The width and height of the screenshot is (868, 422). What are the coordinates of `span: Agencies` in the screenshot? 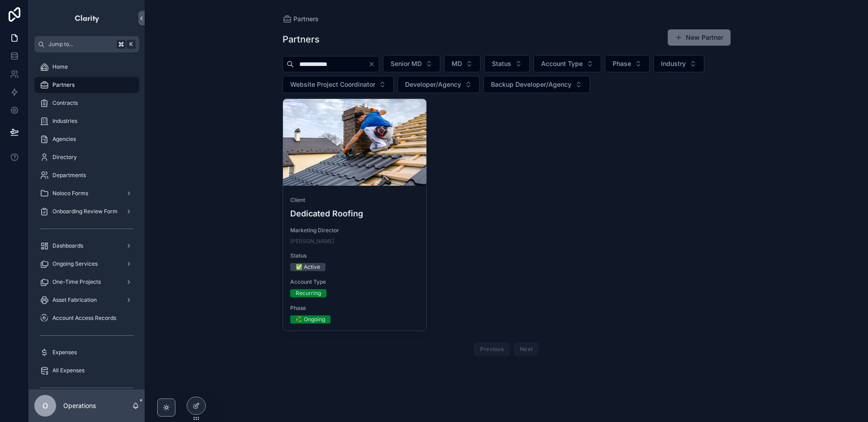 It's located at (64, 139).